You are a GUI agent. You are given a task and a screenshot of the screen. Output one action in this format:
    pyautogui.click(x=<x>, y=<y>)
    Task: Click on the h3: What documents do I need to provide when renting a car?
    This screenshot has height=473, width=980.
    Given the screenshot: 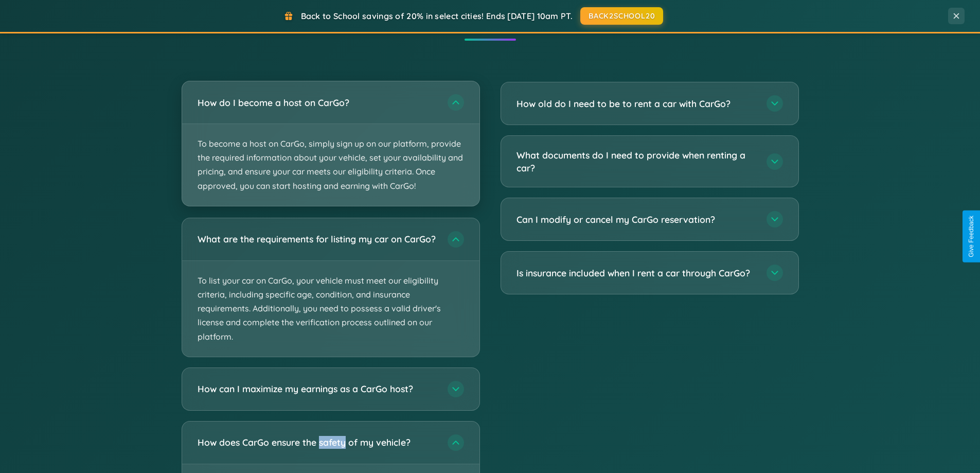 What is the action you would take?
    pyautogui.click(x=636, y=161)
    